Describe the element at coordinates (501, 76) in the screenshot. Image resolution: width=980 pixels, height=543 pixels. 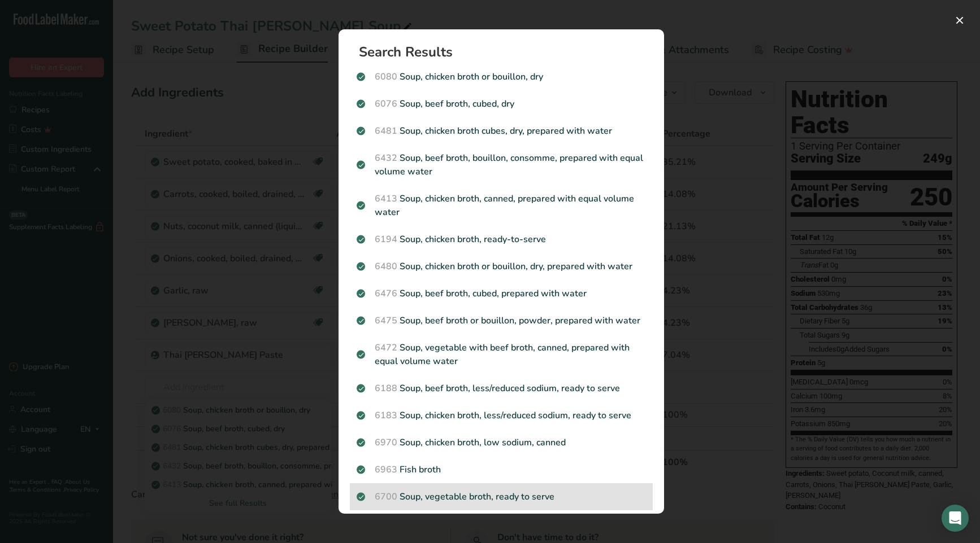
I see `p: Soup, chicken broth or bouillon, dry` at that location.